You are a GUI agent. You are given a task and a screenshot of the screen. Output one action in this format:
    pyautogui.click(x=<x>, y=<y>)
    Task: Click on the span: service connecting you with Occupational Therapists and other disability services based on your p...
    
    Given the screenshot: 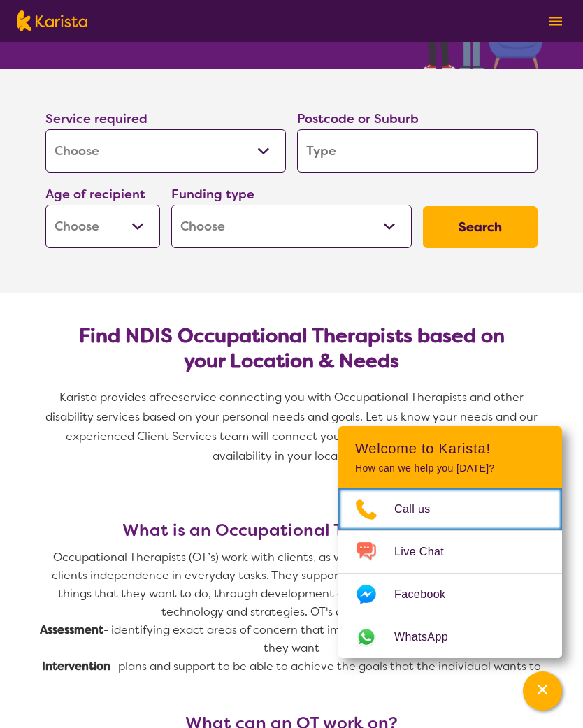 What is the action you would take?
    pyautogui.click(x=293, y=426)
    